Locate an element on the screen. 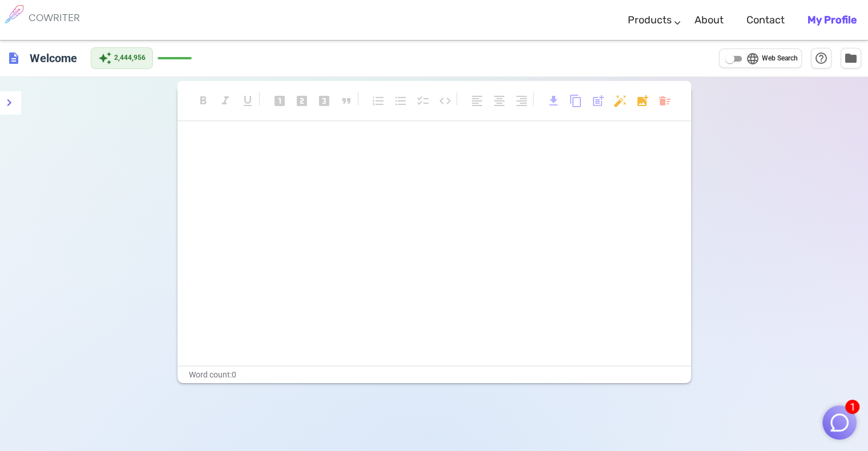 This screenshot has width=868, height=451. span: format_bold is located at coordinates (203, 101).